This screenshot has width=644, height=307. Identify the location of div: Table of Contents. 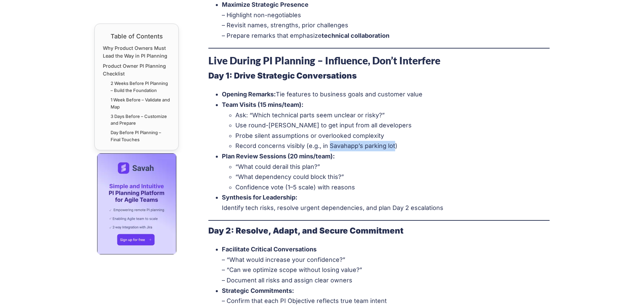
(137, 36).